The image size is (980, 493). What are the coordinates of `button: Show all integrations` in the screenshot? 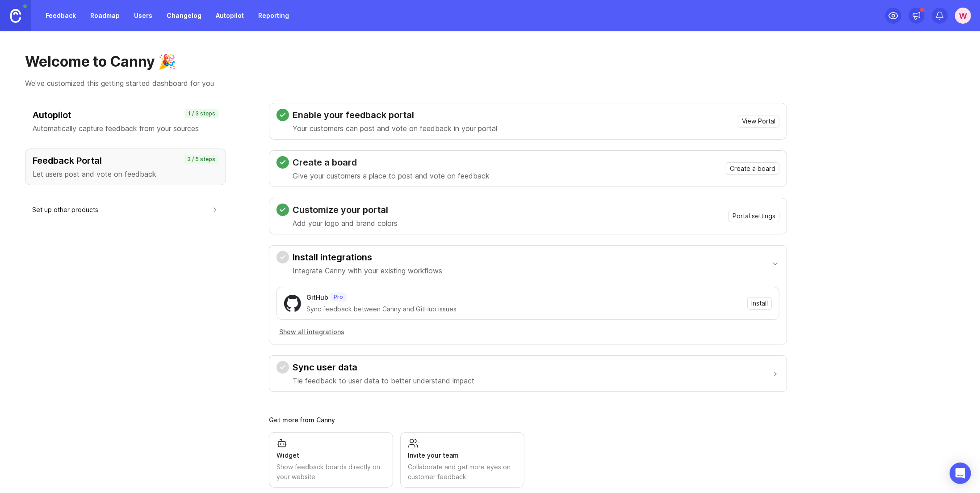 It's located at (312, 332).